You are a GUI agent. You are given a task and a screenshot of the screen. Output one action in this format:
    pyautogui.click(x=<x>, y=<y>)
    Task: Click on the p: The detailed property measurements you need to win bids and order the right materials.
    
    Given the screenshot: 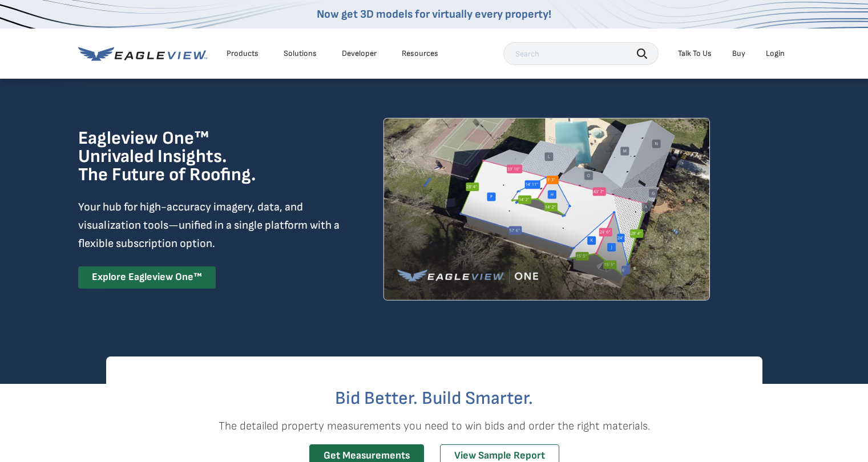 What is the action you would take?
    pyautogui.click(x=434, y=426)
    